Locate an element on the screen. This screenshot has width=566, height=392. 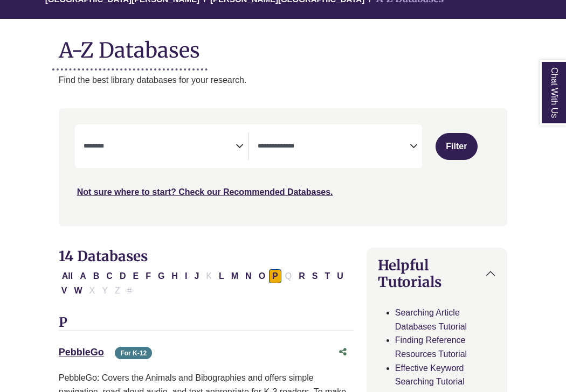
p: Find the best library databases for your research. is located at coordinates (283, 80).